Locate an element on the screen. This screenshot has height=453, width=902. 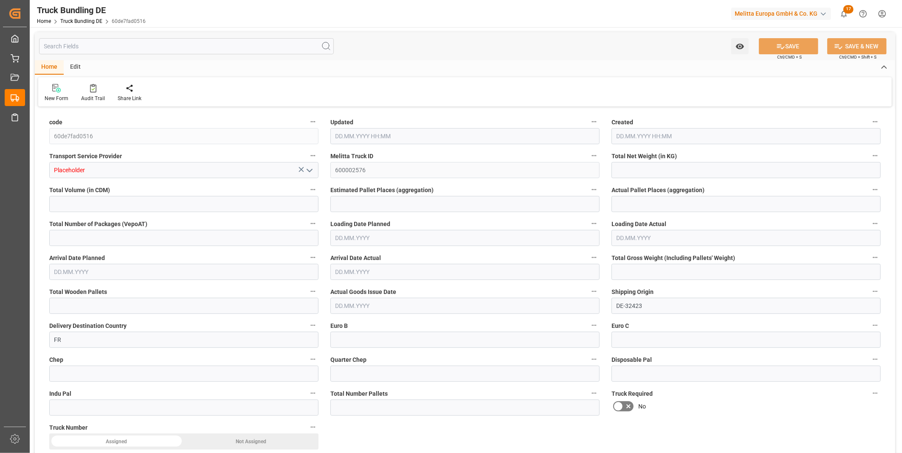
span: Melitta Truck ID is located at coordinates (352, 156).